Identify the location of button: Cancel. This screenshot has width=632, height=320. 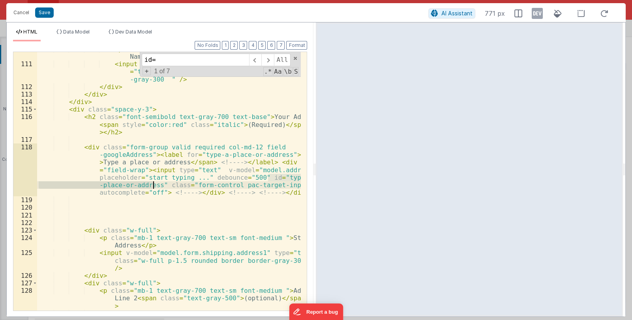
(21, 13).